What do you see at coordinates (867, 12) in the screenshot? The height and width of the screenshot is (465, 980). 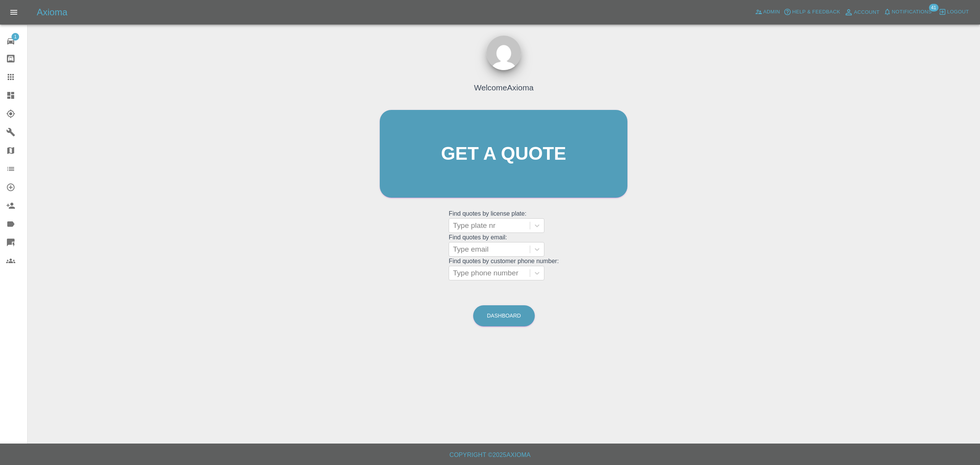 I see `span: Account` at bounding box center [867, 12].